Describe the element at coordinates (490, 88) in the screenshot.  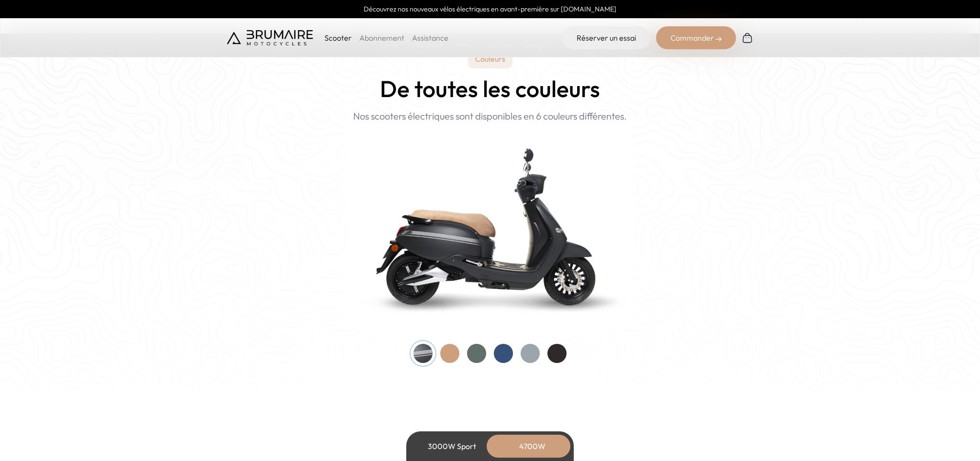
I see `h2: De toutes les couleurs` at that location.